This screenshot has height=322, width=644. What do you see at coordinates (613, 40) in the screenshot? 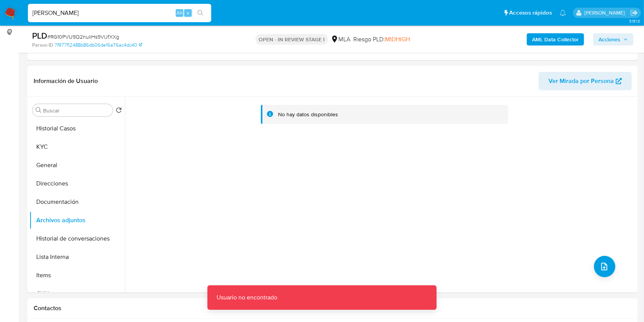
I see `button: Acciones` at bounding box center [613, 40].